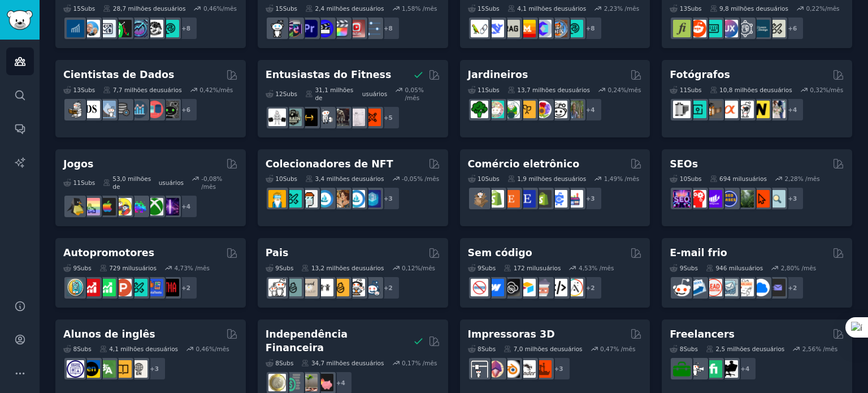 The width and height of the screenshot is (868, 393). I want to click on img: tipografia, so click(681, 28).